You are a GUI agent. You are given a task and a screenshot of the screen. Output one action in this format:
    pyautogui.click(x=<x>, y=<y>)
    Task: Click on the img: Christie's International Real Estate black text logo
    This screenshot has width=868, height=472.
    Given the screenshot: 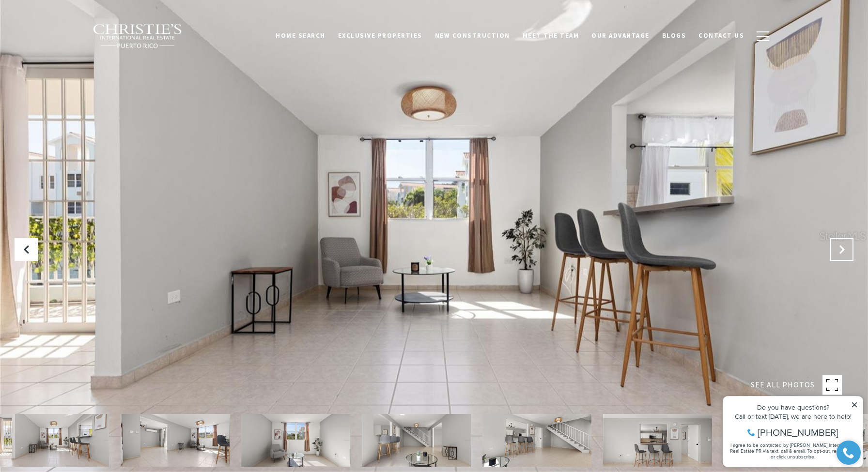 What is the action you would take?
    pyautogui.click(x=137, y=36)
    